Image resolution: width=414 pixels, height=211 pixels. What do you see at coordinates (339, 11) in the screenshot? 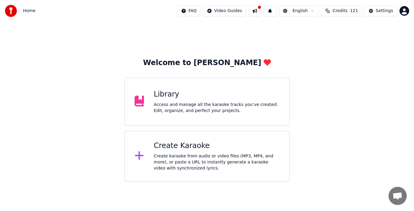
I see `span: Credits` at bounding box center [339, 11].